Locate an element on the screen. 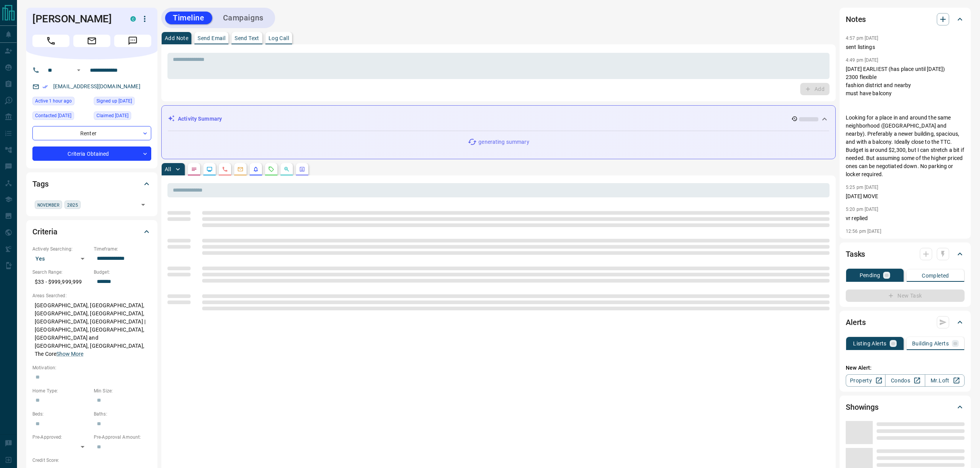 Image resolution: width=980 pixels, height=468 pixels. p: Home Type: is located at coordinates (61, 392).